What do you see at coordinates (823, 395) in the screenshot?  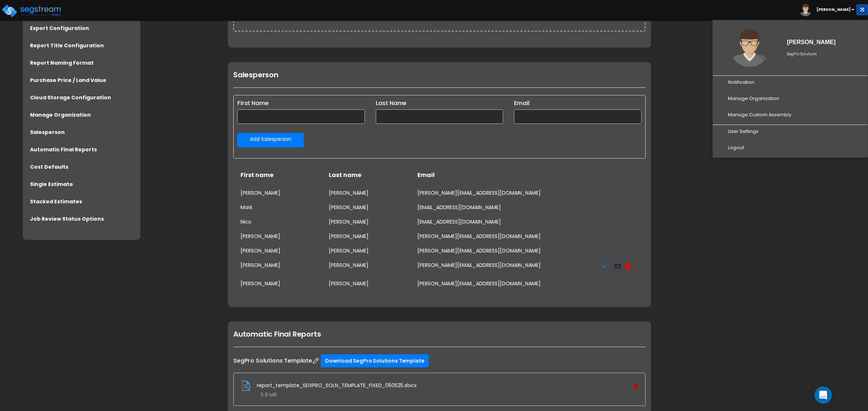 I see `div: Open Intercom Messenger` at bounding box center [823, 395].